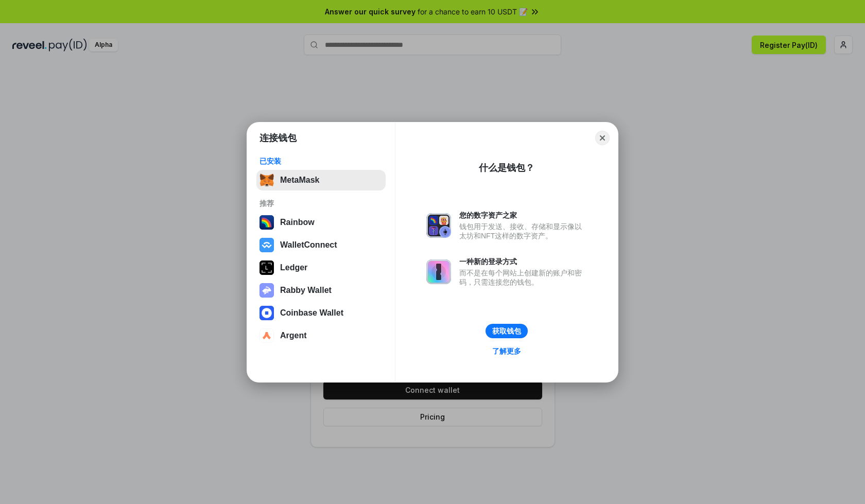  I want to click on img: svg+xml,%3Csvg%20xmlns%3D%22http%3A%2F%2Fwww.w3.org%2F2000%2Fsvg%22%20width%3D%2228%22%20height%3..., so click(267, 268).